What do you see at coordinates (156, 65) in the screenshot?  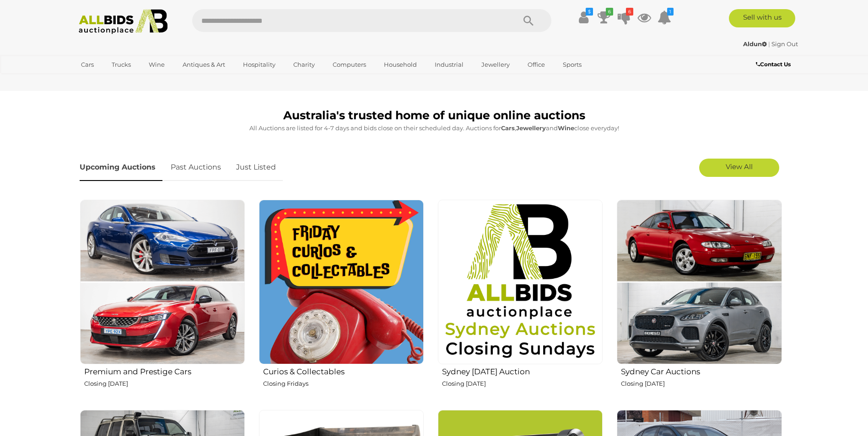 I see `a: Wine` at bounding box center [156, 65].